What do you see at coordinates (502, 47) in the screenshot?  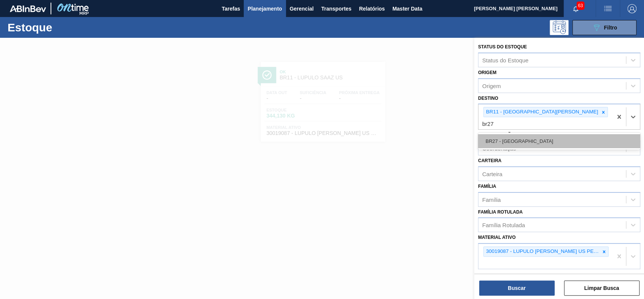 I see `label: Status do Estoque` at bounding box center [502, 47].